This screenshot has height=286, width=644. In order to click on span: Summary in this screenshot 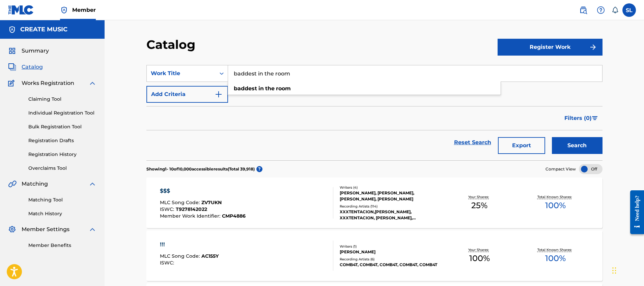, I will do `click(35, 51)`.